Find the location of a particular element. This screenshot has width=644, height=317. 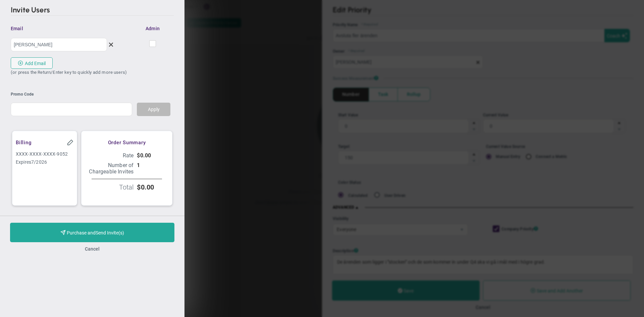

button: Purchase andSend Invite(s) is located at coordinates (92, 232).